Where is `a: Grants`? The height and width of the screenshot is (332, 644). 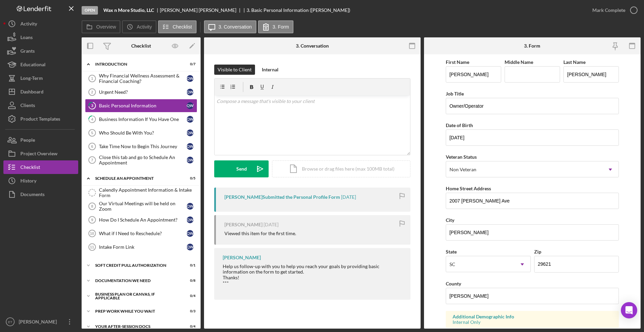 a: Grants is located at coordinates (41, 51).